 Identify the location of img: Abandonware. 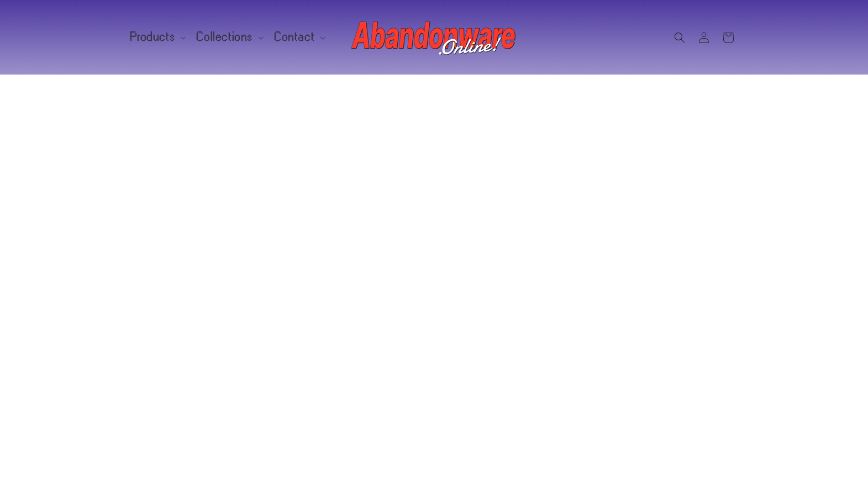
(434, 37).